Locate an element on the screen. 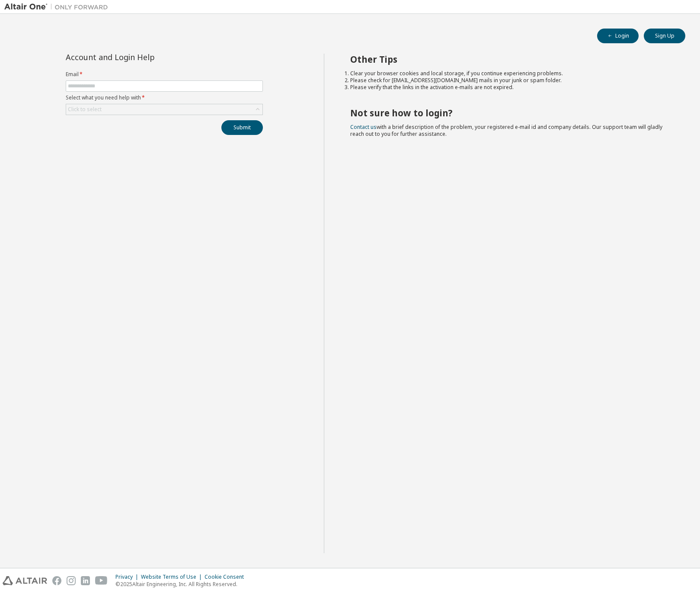  div: Website Terms of Use is located at coordinates (173, 577).